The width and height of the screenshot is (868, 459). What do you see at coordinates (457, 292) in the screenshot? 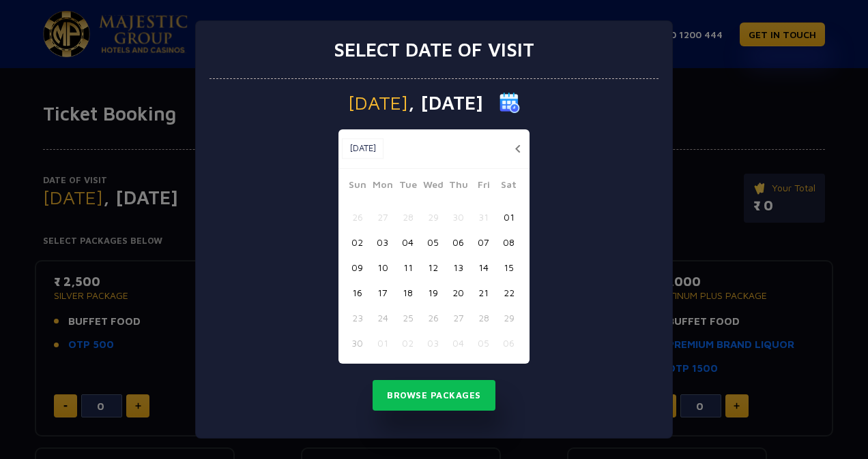
I see `button: 20` at bounding box center [457, 292].